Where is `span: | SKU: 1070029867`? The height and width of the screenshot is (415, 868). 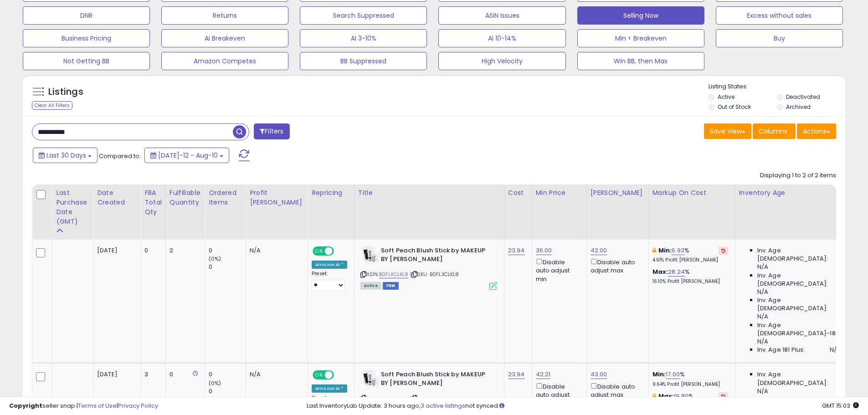
span: | SKU: 1070029867 is located at coordinates (436, 399).